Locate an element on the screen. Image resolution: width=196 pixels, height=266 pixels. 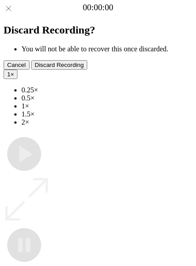
button: Cancel is located at coordinates (17, 65).